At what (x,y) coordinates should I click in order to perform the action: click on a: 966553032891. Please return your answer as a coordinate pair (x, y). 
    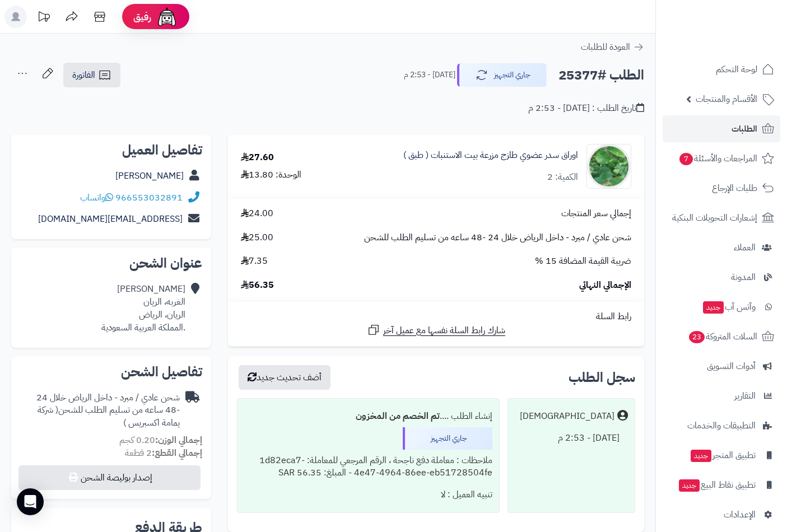
    Looking at the image, I should click on (149, 198).